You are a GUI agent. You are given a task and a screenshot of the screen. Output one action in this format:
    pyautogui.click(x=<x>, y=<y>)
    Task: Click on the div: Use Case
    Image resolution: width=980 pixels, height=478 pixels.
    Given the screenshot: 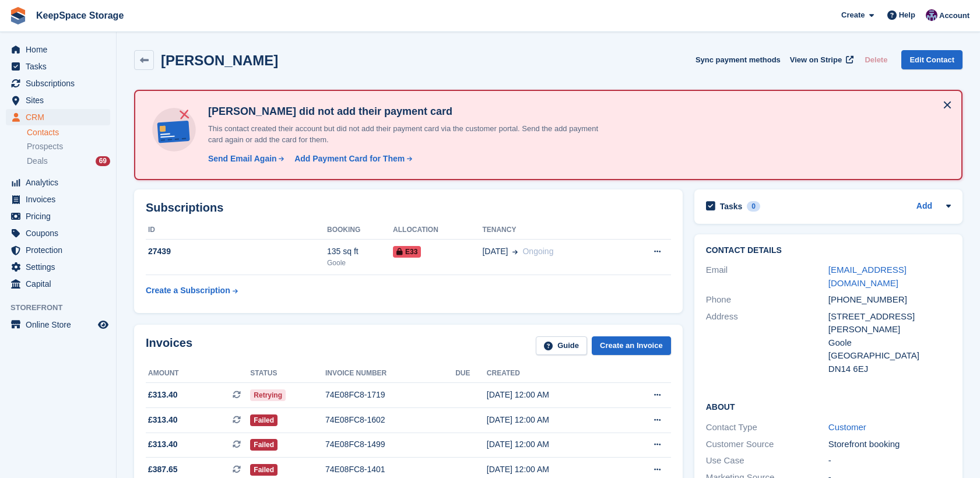 What is the action you would take?
    pyautogui.click(x=768, y=461)
    